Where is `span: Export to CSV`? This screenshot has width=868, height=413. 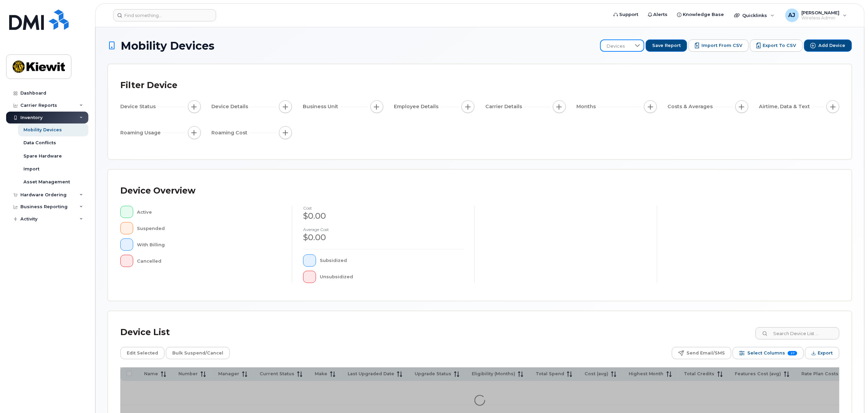
span: Export to CSV is located at coordinates (780, 46).